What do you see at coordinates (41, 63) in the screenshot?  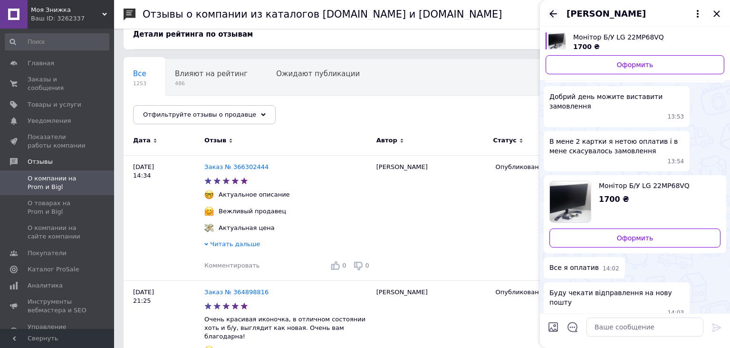 I see `span: Главная` at bounding box center [41, 63].